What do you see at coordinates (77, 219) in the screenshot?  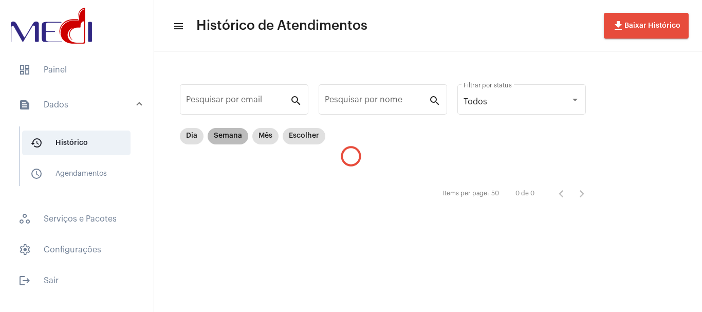 I see `span: Serviços e Pacotes` at bounding box center [77, 219].